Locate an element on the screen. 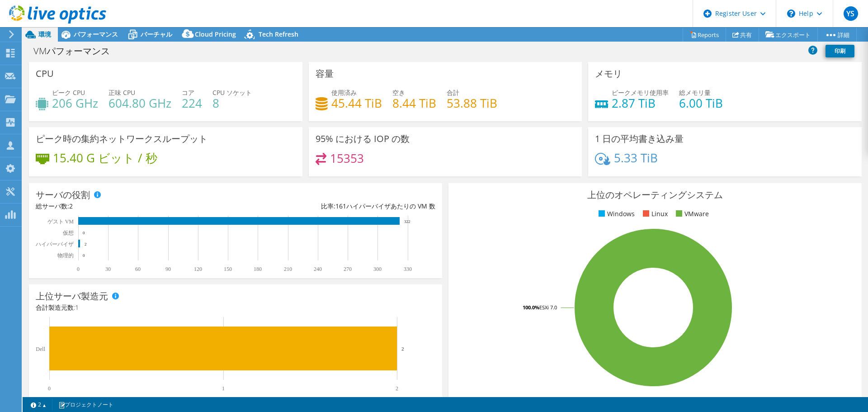 Image resolution: width=868 pixels, height=412 pixels. div: 総サーバ数: is located at coordinates (136, 206).